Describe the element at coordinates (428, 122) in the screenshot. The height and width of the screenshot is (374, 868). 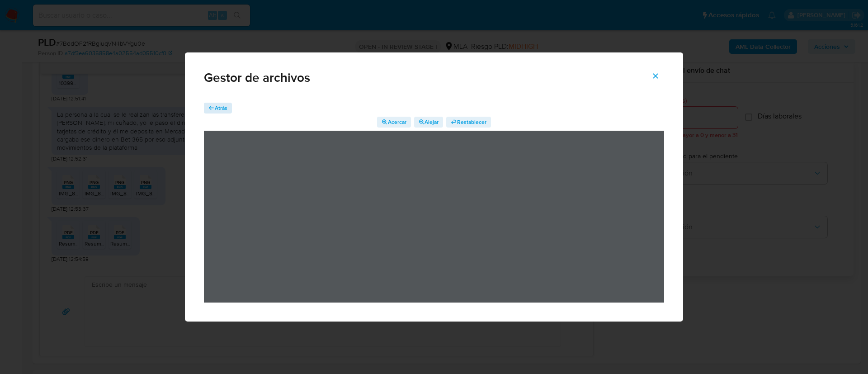
I see `button: Alejar` at that location.